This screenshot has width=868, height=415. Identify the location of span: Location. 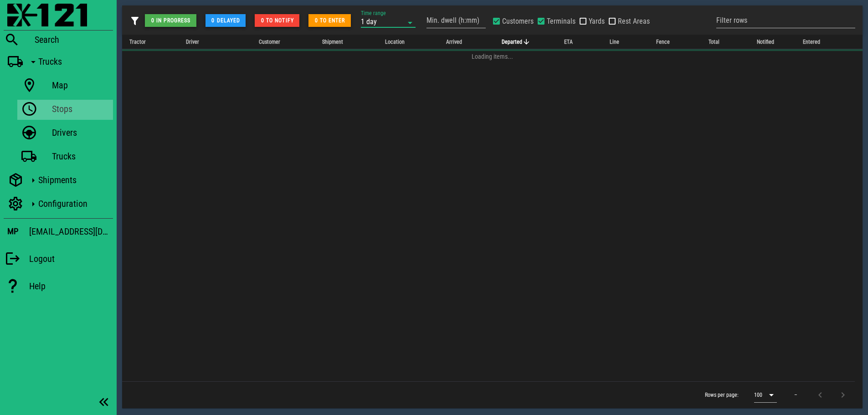
(394, 42).